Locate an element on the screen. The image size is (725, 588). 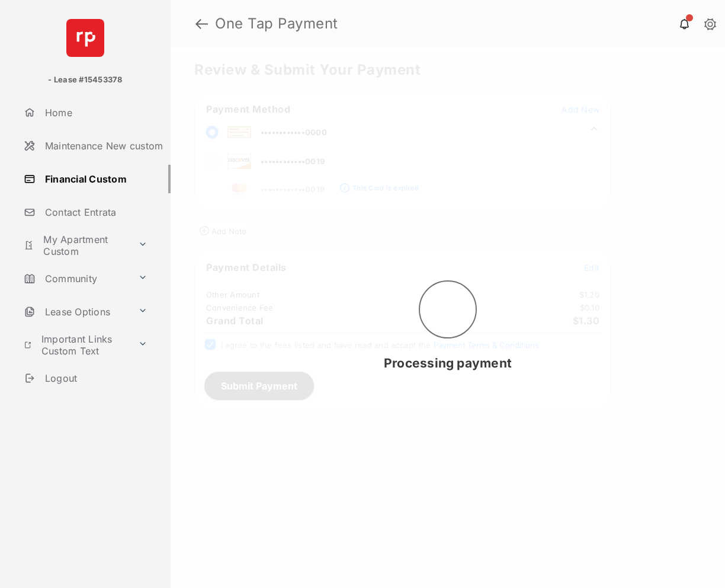
span: Processing payment is located at coordinates (448, 363).